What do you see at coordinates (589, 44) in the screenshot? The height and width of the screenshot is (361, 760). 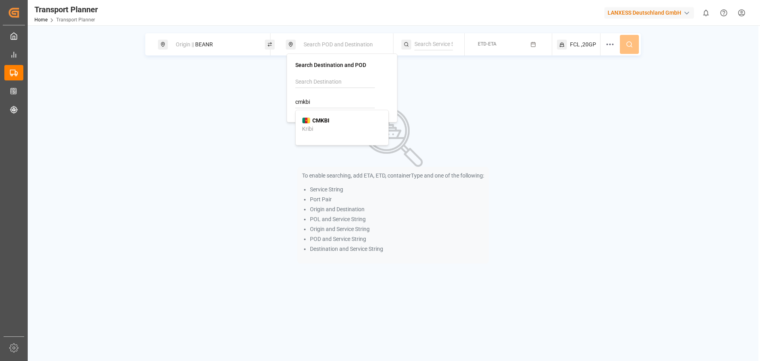 I see `span: ,20GP` at bounding box center [589, 44].